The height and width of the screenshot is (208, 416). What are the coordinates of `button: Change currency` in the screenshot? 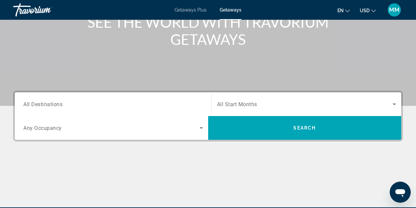 It's located at (368, 10).